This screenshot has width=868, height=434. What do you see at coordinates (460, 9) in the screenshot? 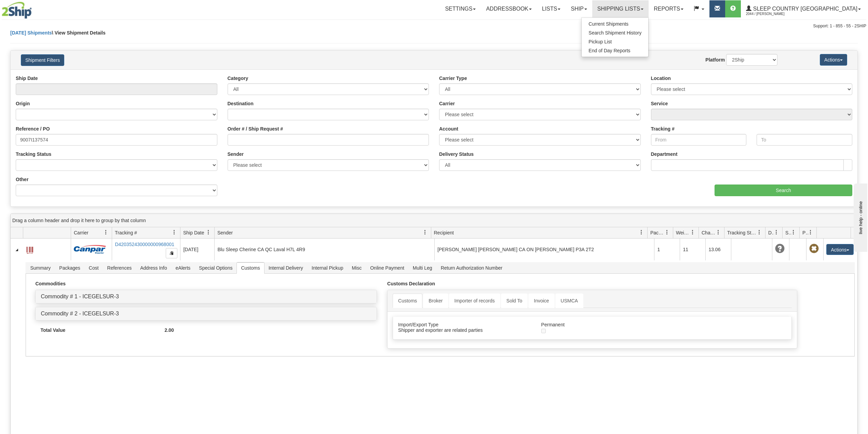
I see `a: Settings` at bounding box center [460, 9].